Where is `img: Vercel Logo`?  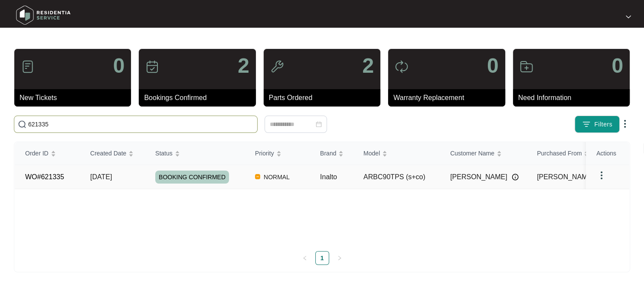 img: Vercel Logo is located at coordinates (258, 177).